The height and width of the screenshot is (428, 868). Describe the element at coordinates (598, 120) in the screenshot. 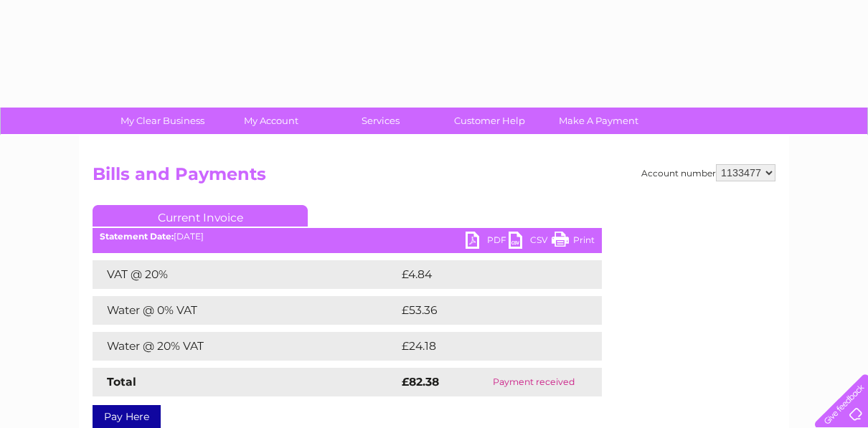

I see `a: Make A Payment` at that location.